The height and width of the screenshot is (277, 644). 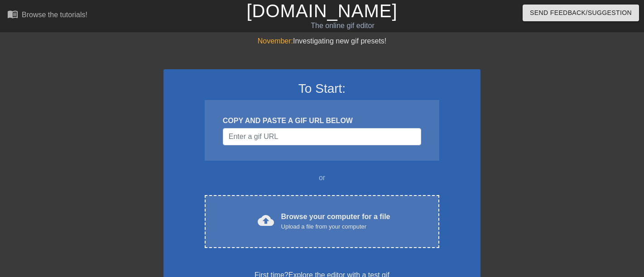 I want to click on div: Upload a file from your computer, so click(x=335, y=226).